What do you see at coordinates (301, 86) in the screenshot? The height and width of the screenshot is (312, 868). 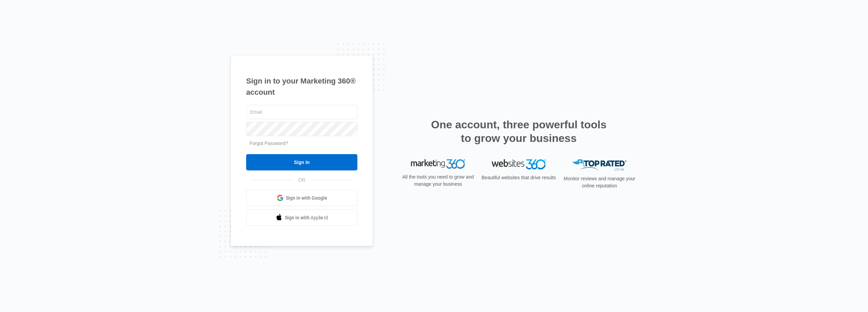 I see `h1: Sign in to your Marketing 360® account` at bounding box center [301, 86].